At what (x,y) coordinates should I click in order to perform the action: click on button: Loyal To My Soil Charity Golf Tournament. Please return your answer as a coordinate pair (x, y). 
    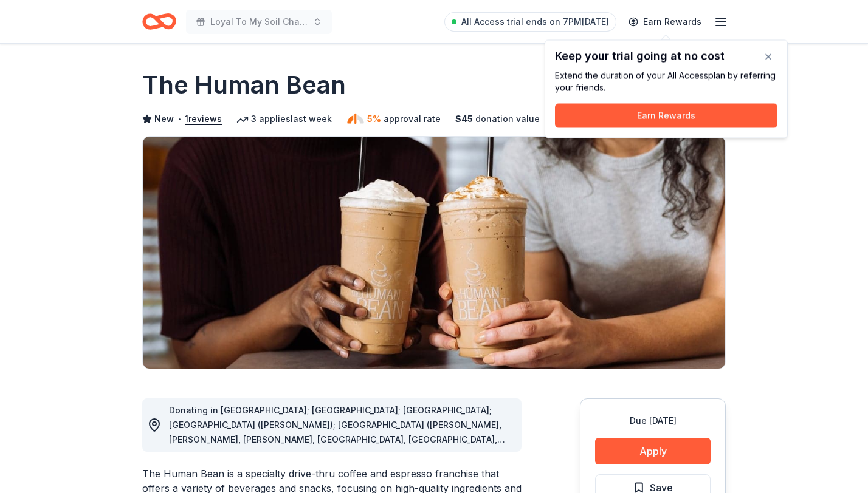
    Looking at the image, I should click on (259, 22).